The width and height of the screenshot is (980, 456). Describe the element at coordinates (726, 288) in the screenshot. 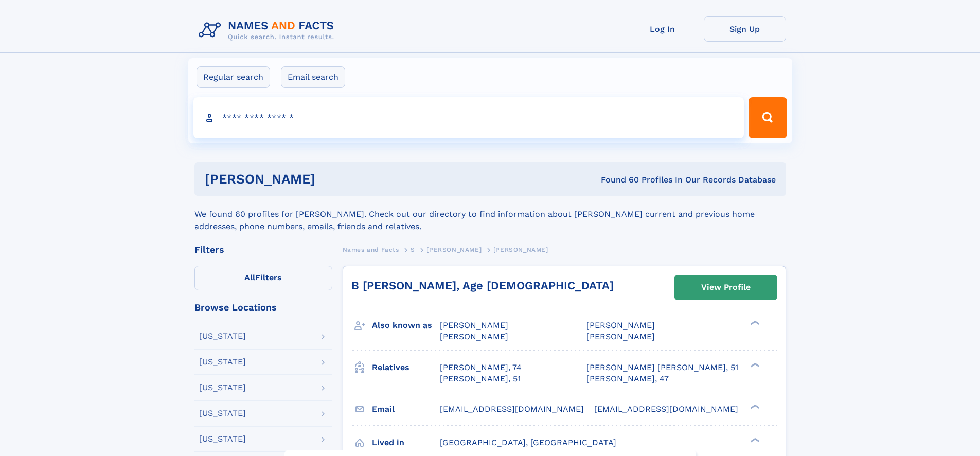

I see `div: View Profile` at that location.